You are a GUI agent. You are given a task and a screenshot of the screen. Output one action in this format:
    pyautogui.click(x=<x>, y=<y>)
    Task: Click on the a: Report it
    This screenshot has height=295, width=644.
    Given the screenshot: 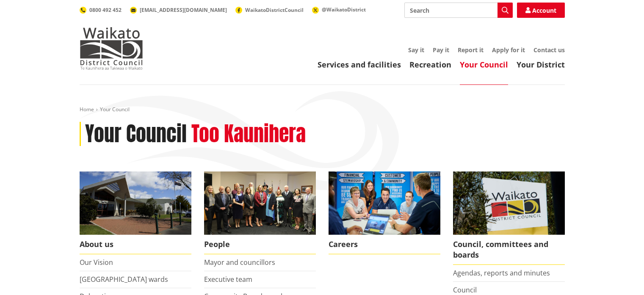 What is the action you would take?
    pyautogui.click(x=470, y=49)
    